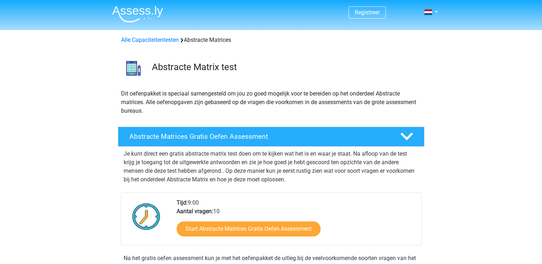 Image resolution: width=542 pixels, height=264 pixels. Describe the element at coordinates (133, 68) in the screenshot. I see `img: abstracte matrices` at that location.